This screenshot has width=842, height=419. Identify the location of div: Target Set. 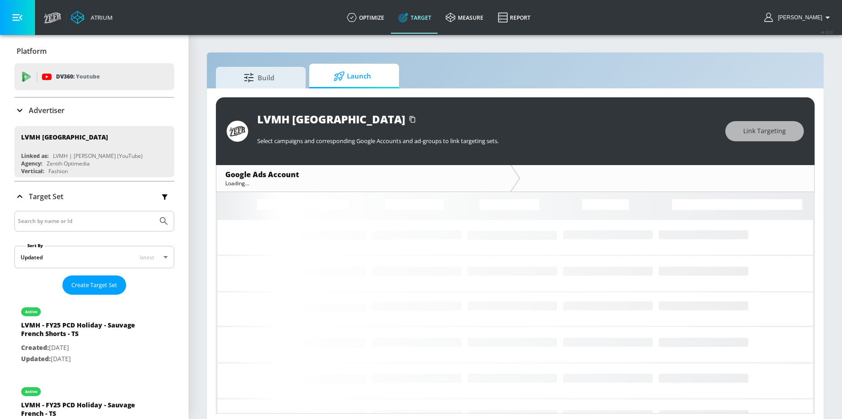
(94, 196).